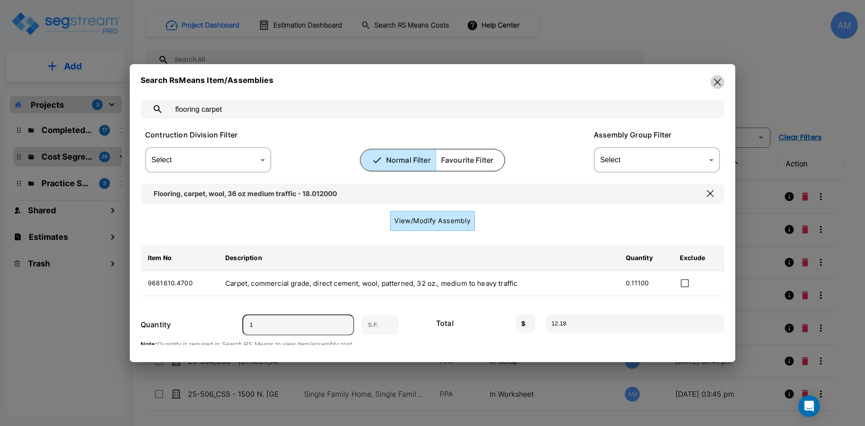 Image resolution: width=865 pixels, height=426 pixels. What do you see at coordinates (155, 325) in the screenshot?
I see `p: Quantity` at bounding box center [155, 325].